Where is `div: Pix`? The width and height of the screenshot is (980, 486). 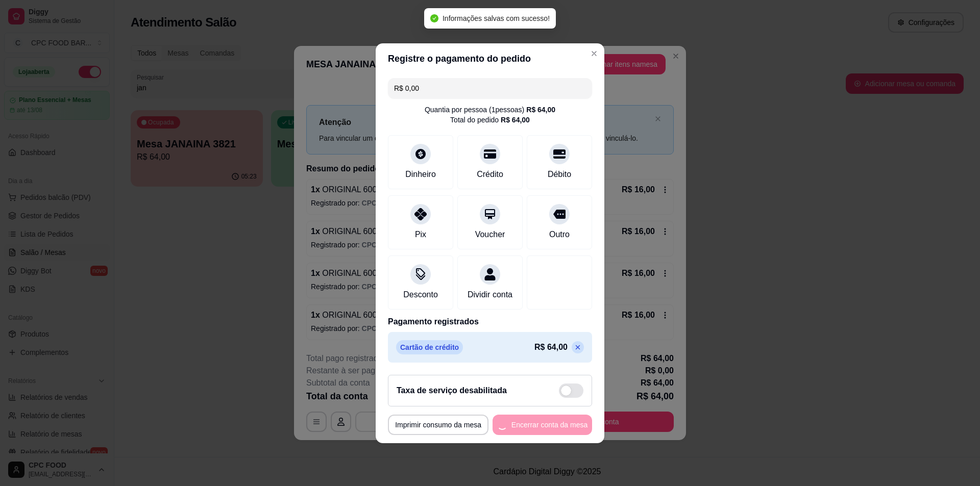 div: Pix is located at coordinates (420, 235).